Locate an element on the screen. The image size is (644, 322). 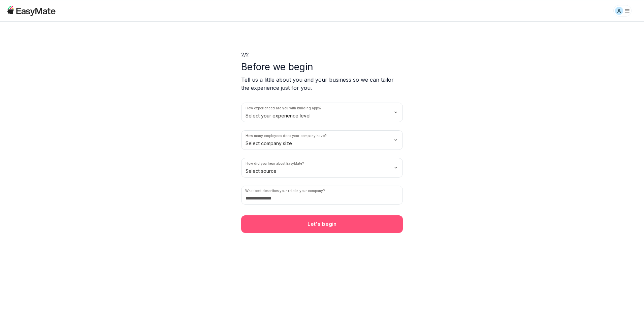
p: Before we begin is located at coordinates (322, 67).